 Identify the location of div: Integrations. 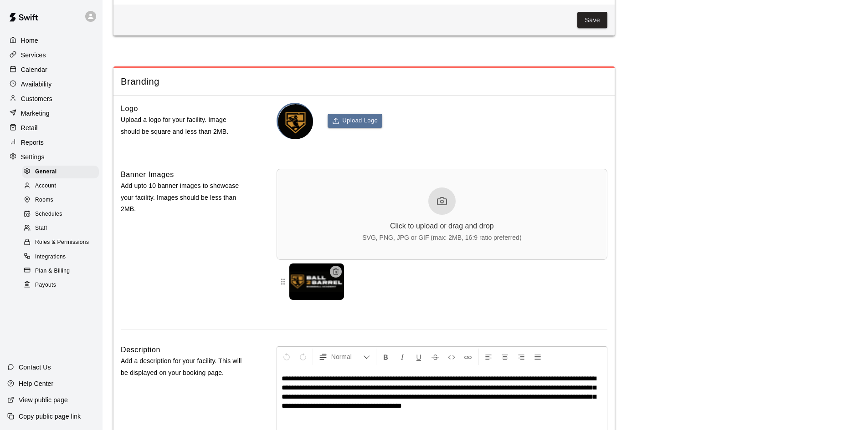
(60, 257).